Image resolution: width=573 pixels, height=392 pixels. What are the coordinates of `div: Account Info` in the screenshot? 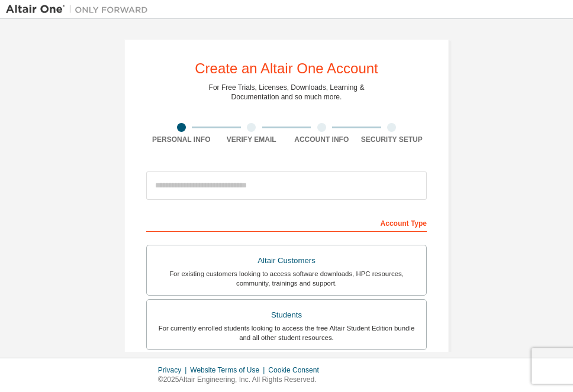 It's located at (321, 140).